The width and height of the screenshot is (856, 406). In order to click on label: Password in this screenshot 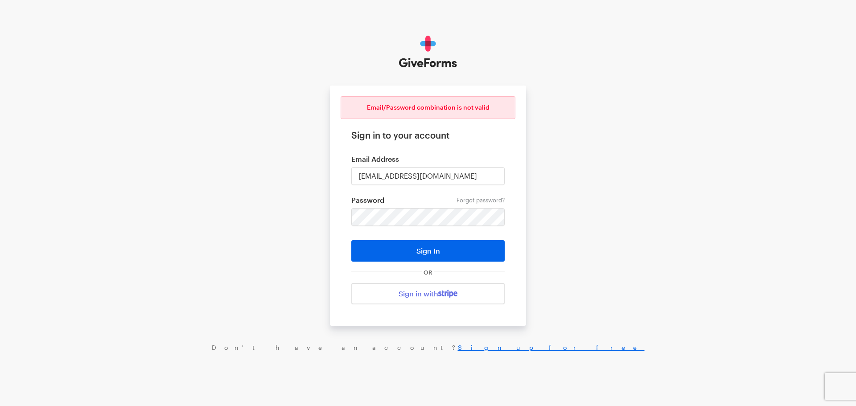, I will do `click(428, 200)`.